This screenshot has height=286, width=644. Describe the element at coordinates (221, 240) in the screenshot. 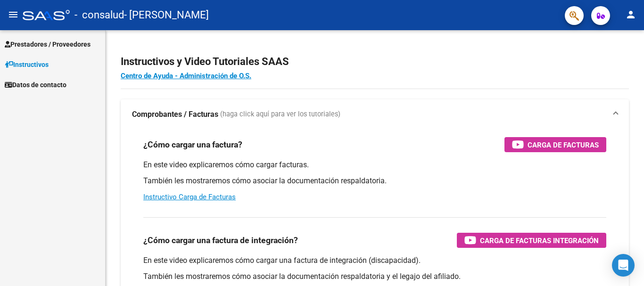

I see `h3: ¿Cómo cargar una factura de integración?` at that location.